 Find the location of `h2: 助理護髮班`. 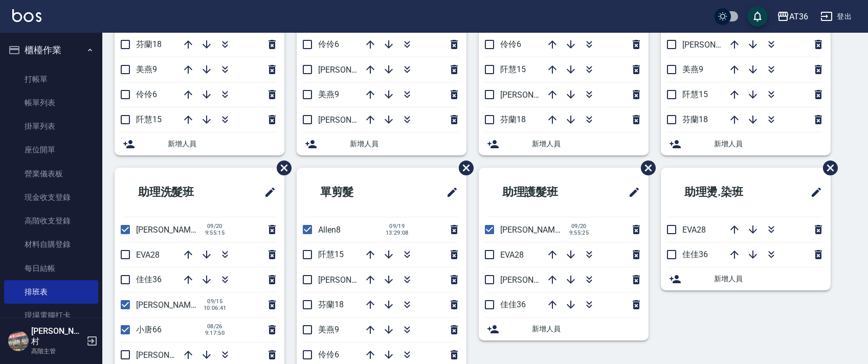

h2: 助理護髮班 is located at coordinates (542, 192).